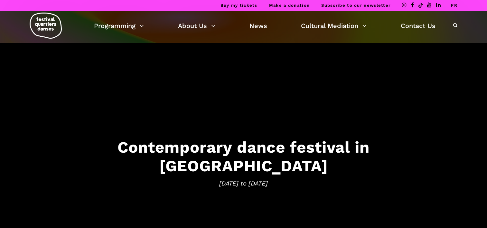  Describe the element at coordinates (454, 5) in the screenshot. I see `a: FR` at that location.